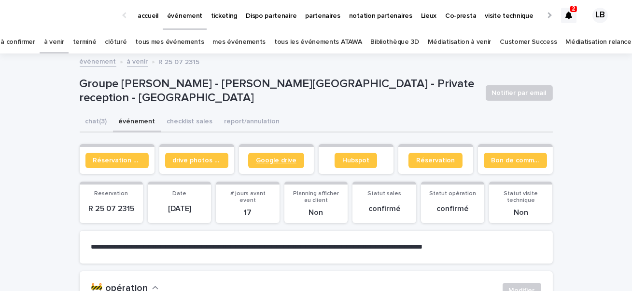 The width and height of the screenshot is (632, 291). Describe the element at coordinates (252, 123) in the screenshot. I see `button: report/annulation` at that location.